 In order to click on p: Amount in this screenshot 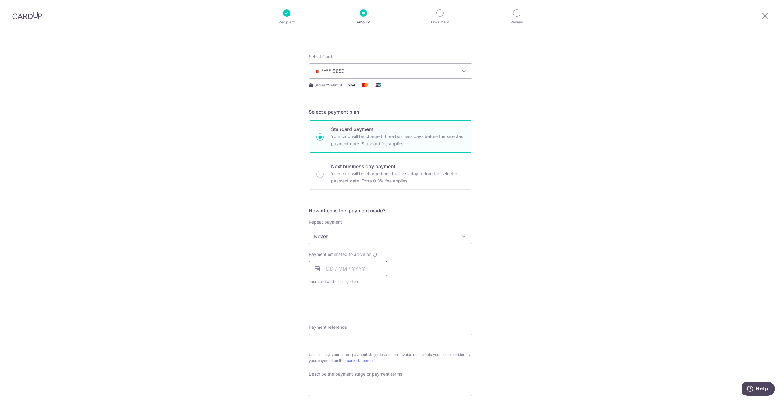, I will do `click(363, 22)`.